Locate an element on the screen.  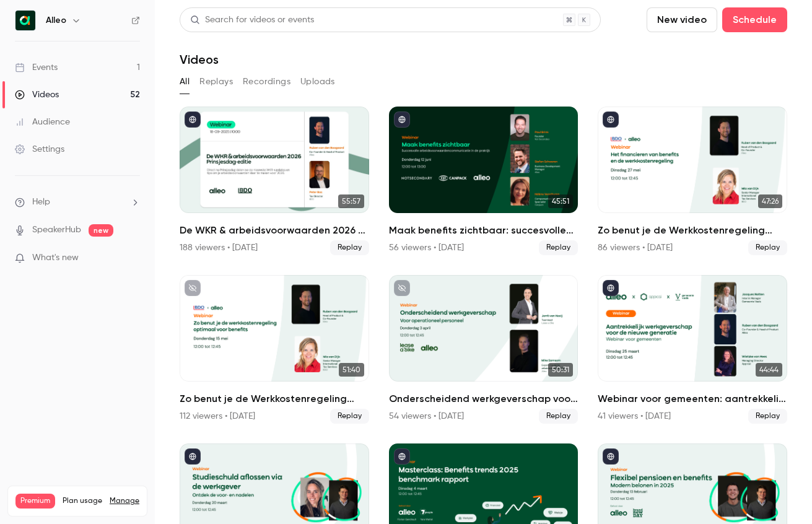
span: 51:40 is located at coordinates (351, 370).